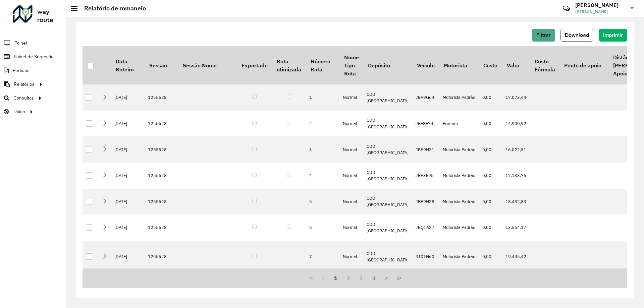  What do you see at coordinates (425, 227) in the screenshot?
I see `td: JBQ1A27` at bounding box center [425, 227].